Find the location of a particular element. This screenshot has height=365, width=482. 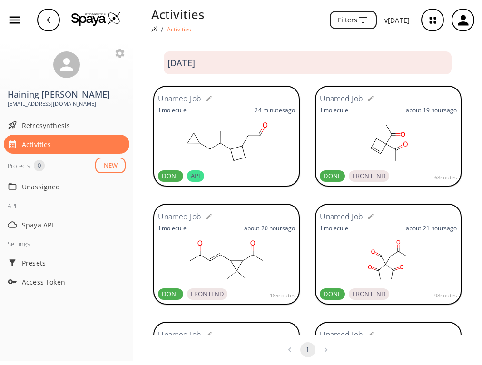

div: Access Token is located at coordinates (67, 281).